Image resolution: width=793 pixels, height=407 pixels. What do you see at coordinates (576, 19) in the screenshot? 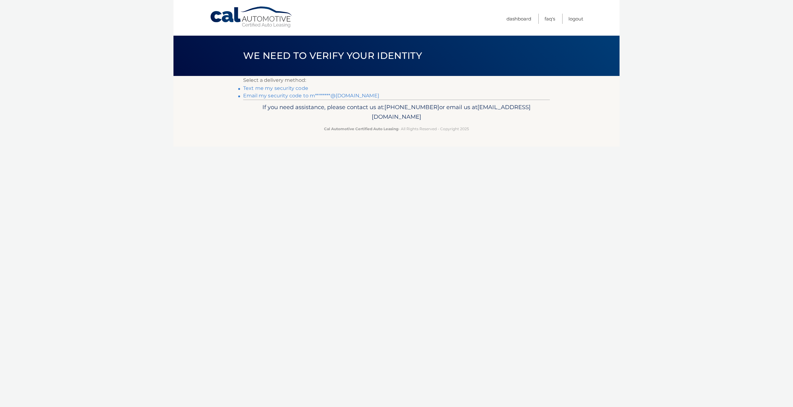
I see `a: Logout` at bounding box center [576, 19].